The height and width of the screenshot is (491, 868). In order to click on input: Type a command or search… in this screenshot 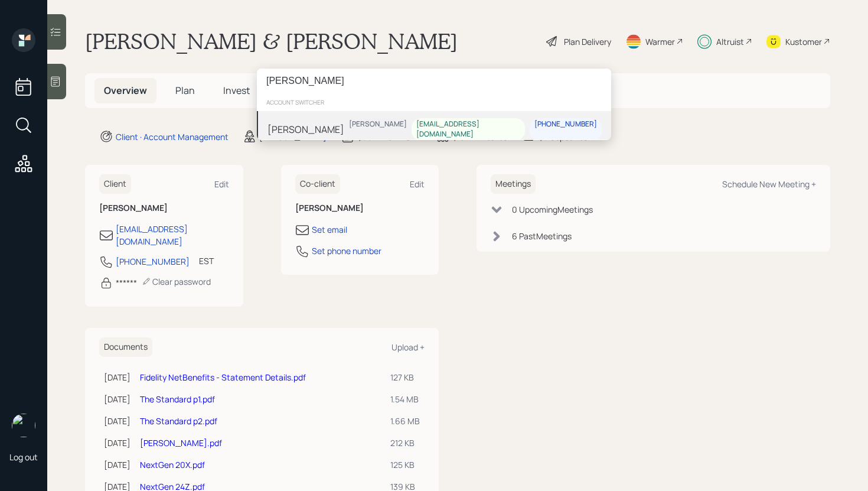, I will do `click(434, 81)`.